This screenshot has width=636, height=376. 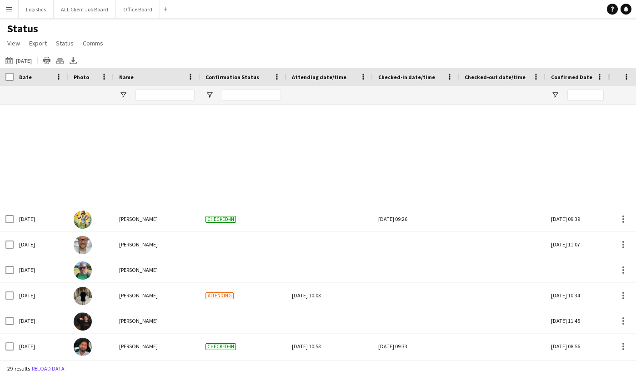 What do you see at coordinates (126, 77) in the screenshot?
I see `span: Name` at bounding box center [126, 77].